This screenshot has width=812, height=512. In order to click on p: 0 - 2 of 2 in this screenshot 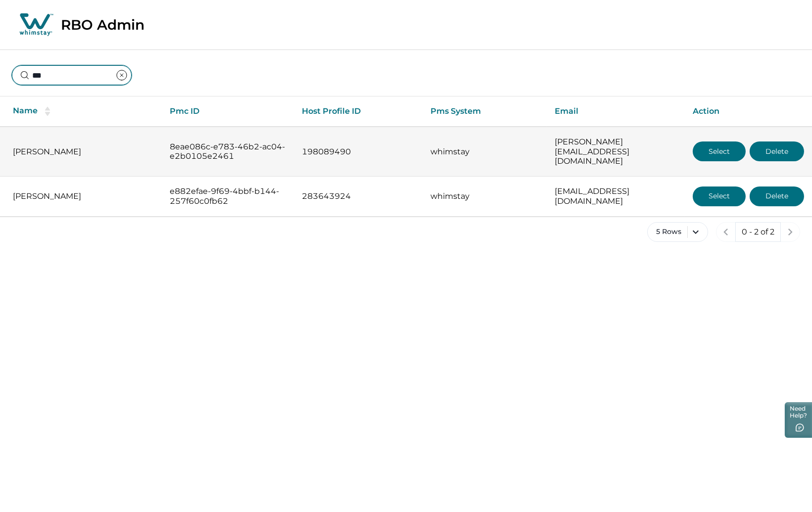, I will do `click(758, 232)`.